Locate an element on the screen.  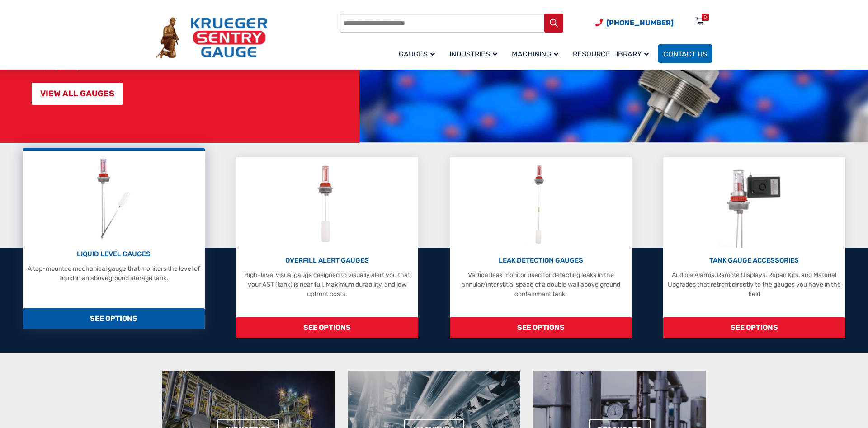
img: Leak Detection Gauges is located at coordinates (541, 205).